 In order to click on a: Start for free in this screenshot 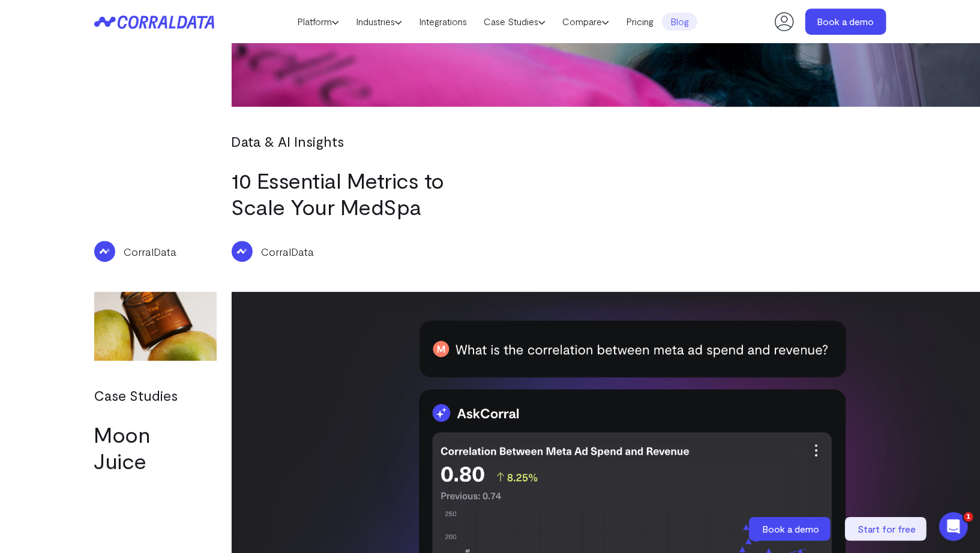, I will do `click(887, 530)`.